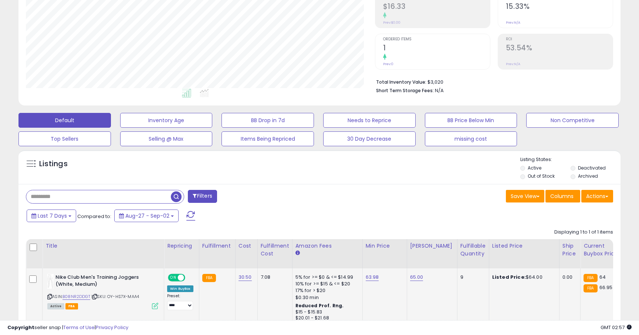 This screenshot has width=639, height=335. I want to click on span: ROI, so click(559, 39).